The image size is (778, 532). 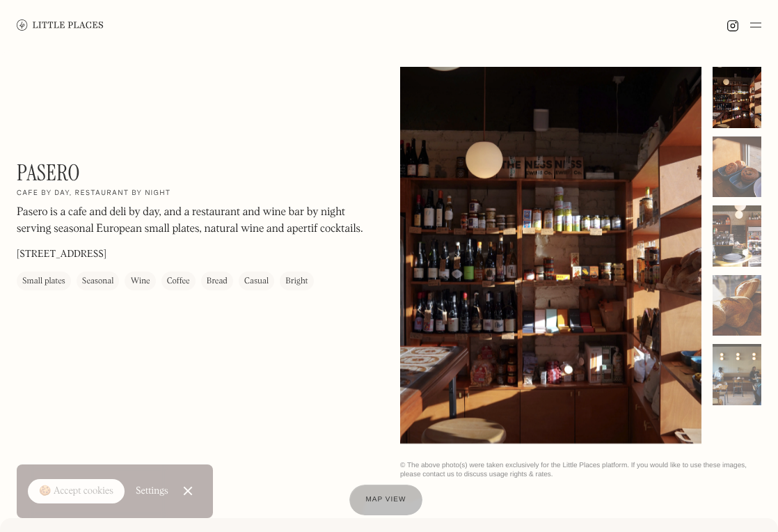 What do you see at coordinates (152, 491) in the screenshot?
I see `div: Settings` at bounding box center [152, 491].